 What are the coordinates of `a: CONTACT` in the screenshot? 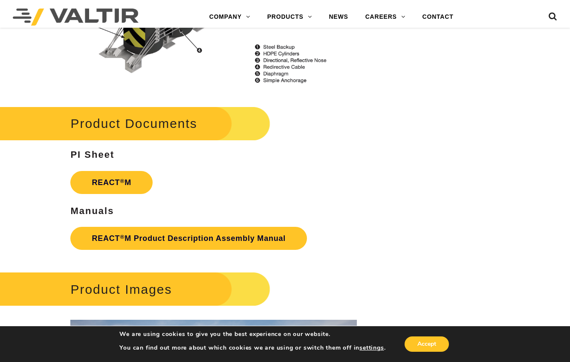 It's located at (437, 17).